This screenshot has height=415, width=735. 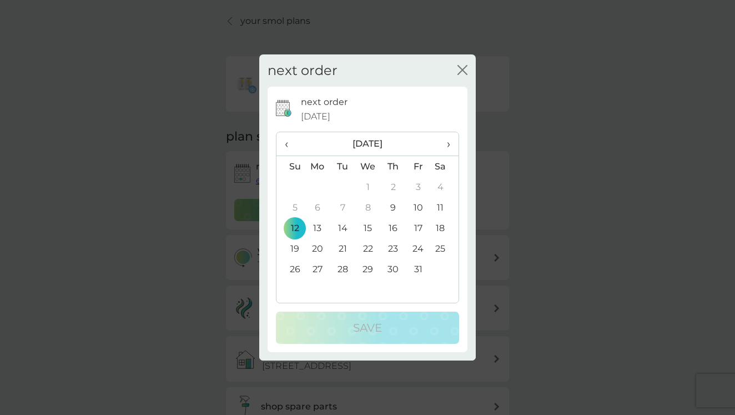 I want to click on td: 8, so click(x=368, y=207).